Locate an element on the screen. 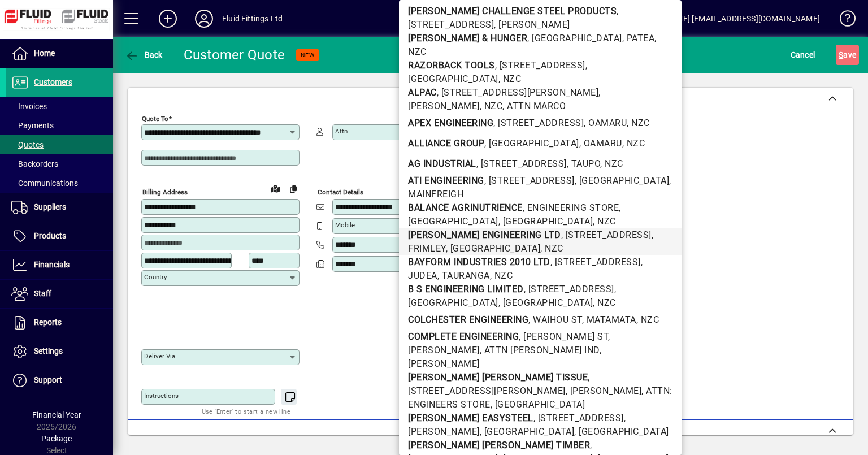 This screenshot has width=868, height=455. span: , MATAMATA is located at coordinates (609, 319).